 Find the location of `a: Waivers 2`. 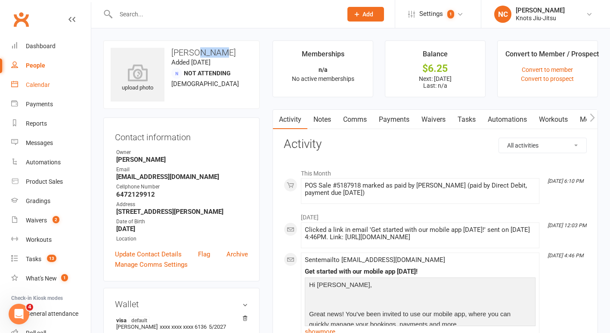

a: Waivers 2 is located at coordinates (51, 221).